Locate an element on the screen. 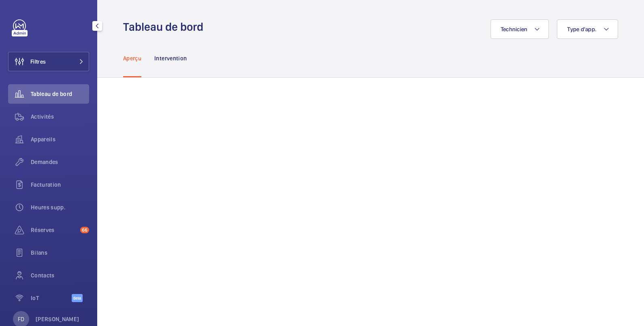 The image size is (644, 326). span: Facturation is located at coordinates (60, 185).